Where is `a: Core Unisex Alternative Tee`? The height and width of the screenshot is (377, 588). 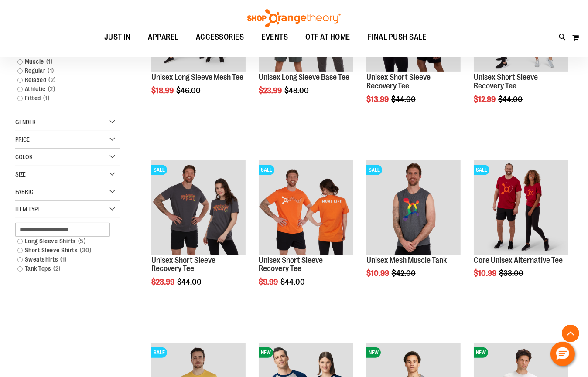
a: Core Unisex Alternative Tee is located at coordinates (518, 260).